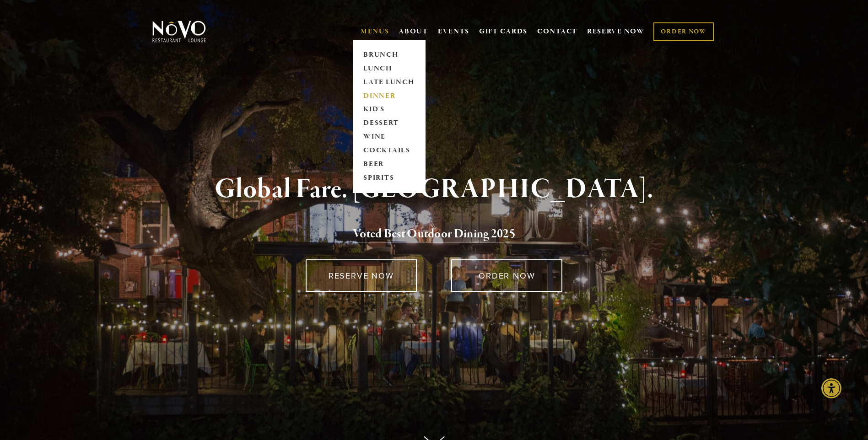 This screenshot has height=440, width=868. I want to click on a: DESSERT, so click(389, 123).